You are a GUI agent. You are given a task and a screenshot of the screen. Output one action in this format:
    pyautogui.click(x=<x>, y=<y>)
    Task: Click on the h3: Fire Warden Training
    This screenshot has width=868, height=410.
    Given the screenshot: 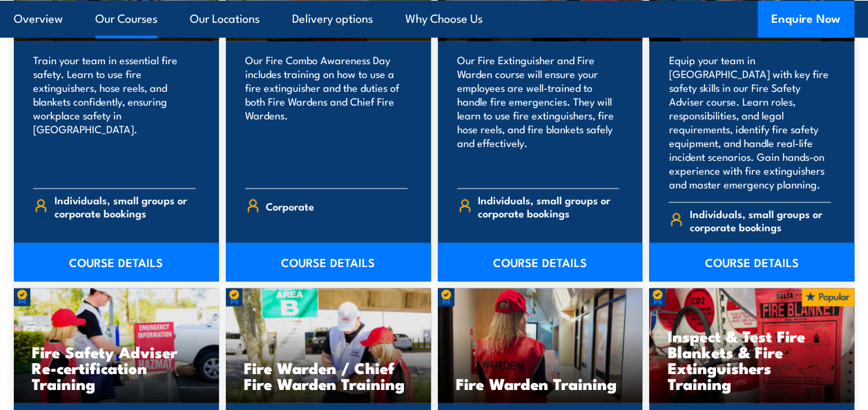 What is the action you would take?
    pyautogui.click(x=540, y=383)
    